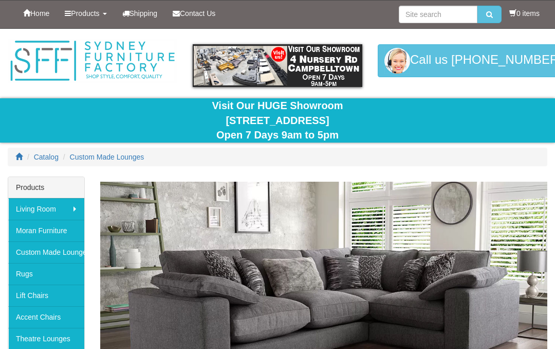  I want to click on span: Home, so click(40, 13).